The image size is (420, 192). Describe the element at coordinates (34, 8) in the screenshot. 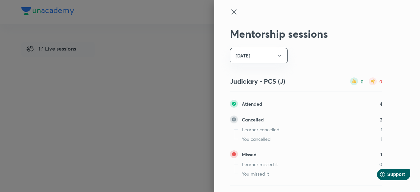

I see `span: Support` at that location.